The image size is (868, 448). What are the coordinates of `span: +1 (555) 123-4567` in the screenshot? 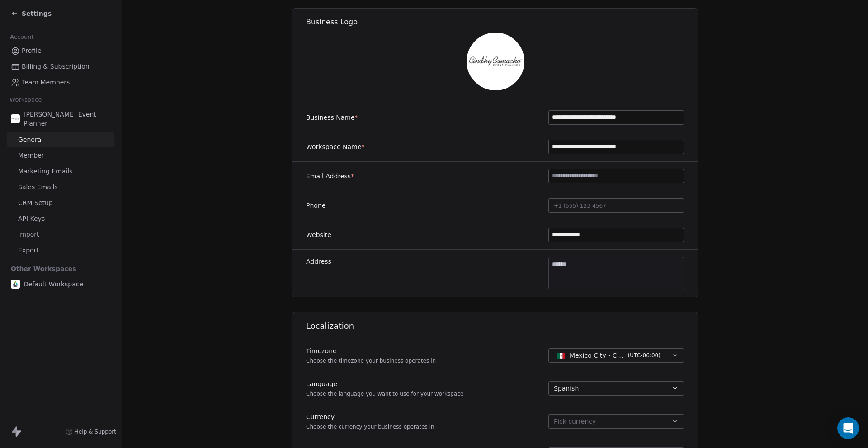 It's located at (580, 206).